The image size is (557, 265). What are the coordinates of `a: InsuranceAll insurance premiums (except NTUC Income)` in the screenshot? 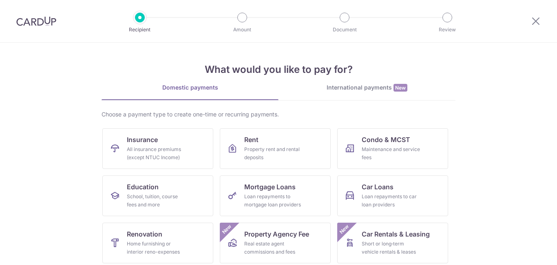 It's located at (158, 149).